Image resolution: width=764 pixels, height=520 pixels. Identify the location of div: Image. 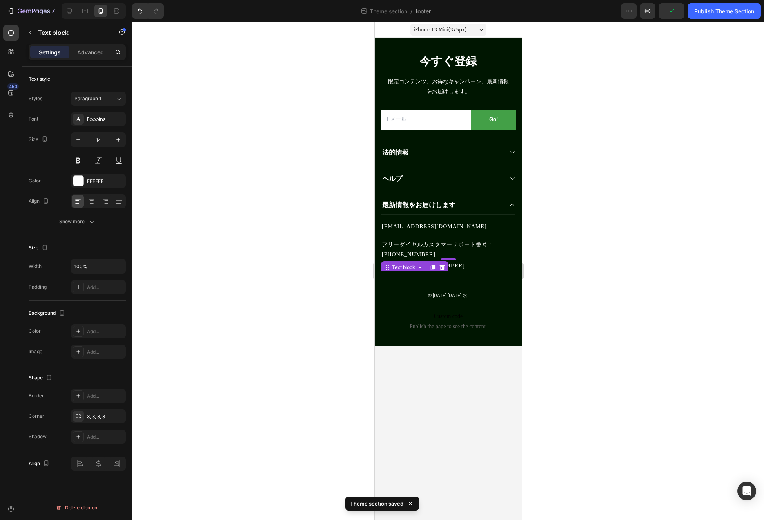
(35, 352).